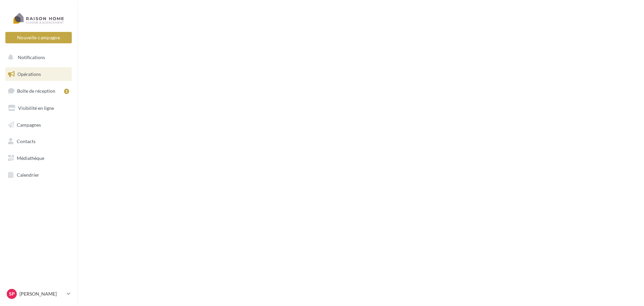 Image resolution: width=644 pixels, height=306 pixels. I want to click on a: Visibilité en ligne, so click(39, 108).